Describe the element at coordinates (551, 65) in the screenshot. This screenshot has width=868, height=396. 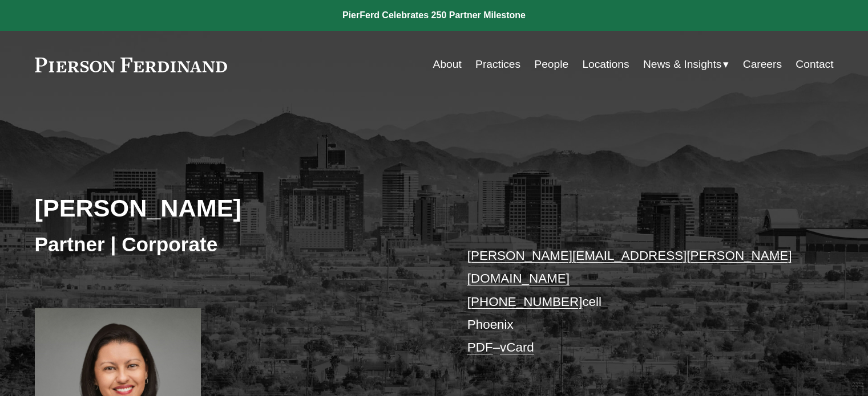
I see `a: People` at that location.